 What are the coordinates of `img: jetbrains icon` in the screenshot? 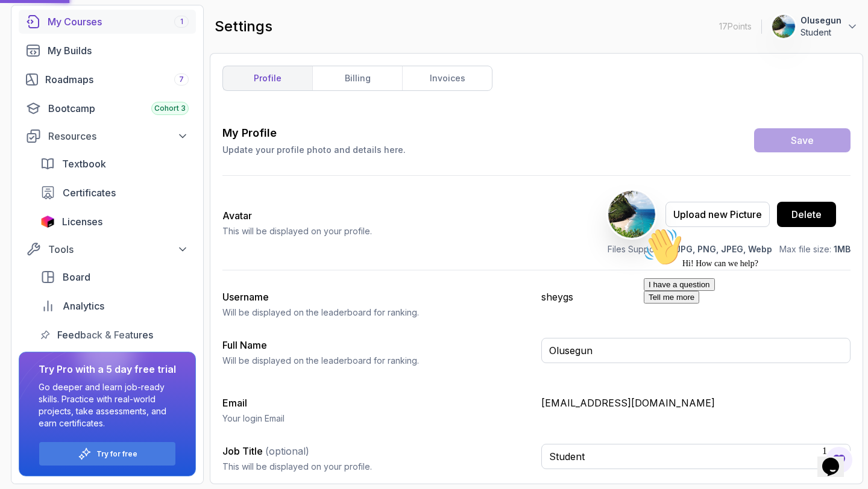 It's located at (48, 222).